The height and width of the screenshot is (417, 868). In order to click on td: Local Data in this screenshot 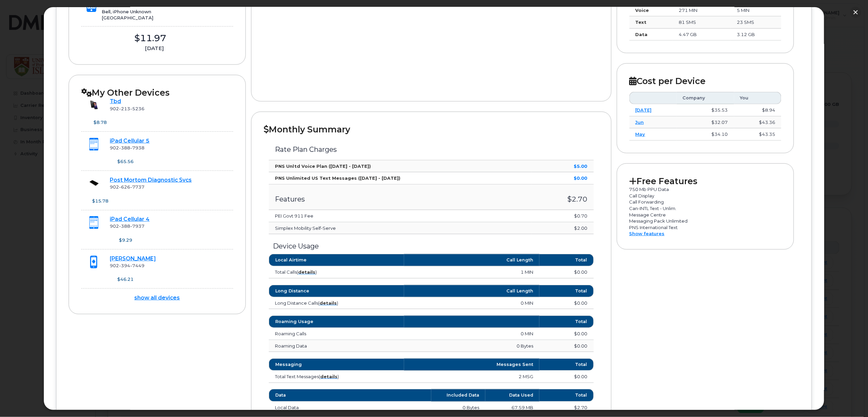, I will do `click(350, 408)`.